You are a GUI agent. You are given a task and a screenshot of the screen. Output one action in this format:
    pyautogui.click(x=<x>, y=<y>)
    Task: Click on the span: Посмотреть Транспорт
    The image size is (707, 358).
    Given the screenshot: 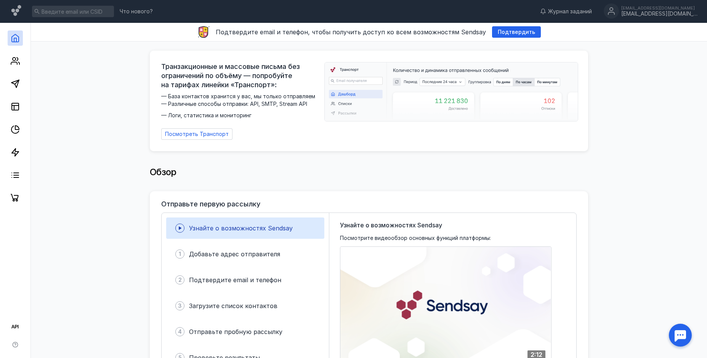 What is the action you would take?
    pyautogui.click(x=197, y=134)
    